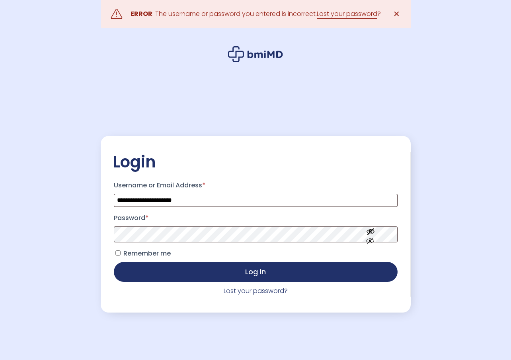  What do you see at coordinates (256, 14) in the screenshot?
I see `div: : The username or password you entered is incorrect. ?` at bounding box center [256, 14].